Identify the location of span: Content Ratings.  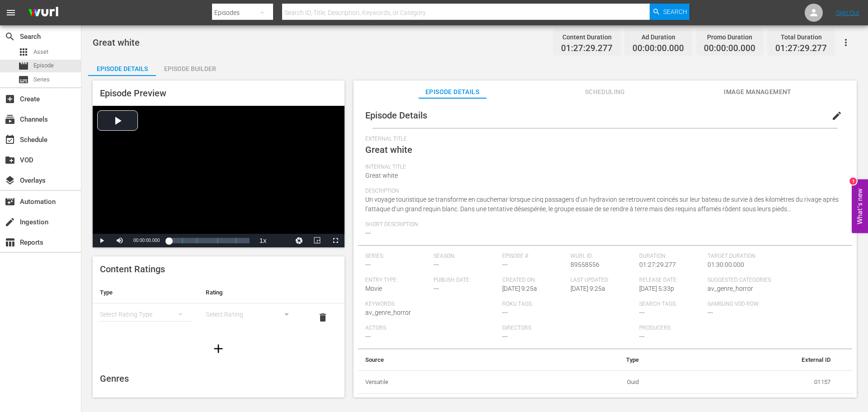
(132, 269).